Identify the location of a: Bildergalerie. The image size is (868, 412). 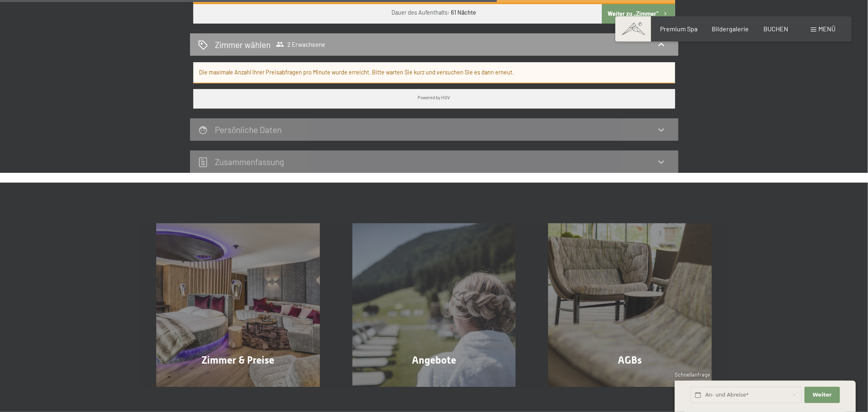
(731, 28).